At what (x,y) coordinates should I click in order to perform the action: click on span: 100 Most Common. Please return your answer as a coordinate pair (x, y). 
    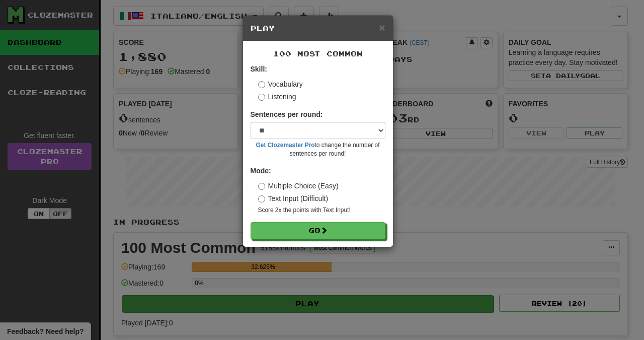
    Looking at the image, I should click on (318, 53).